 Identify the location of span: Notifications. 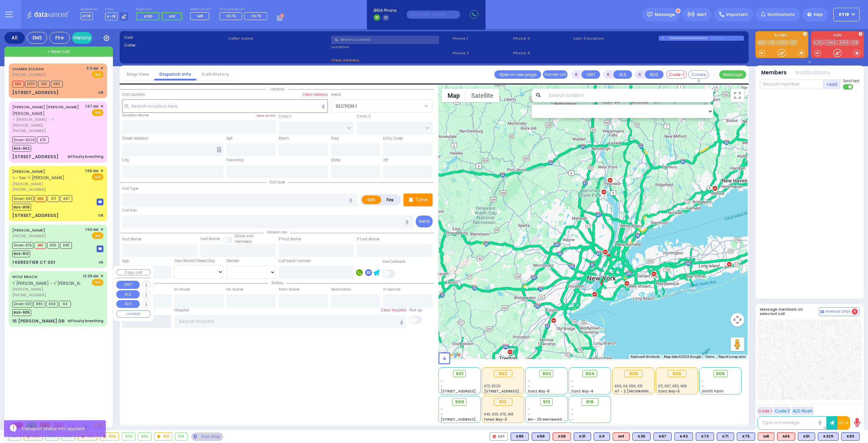
(781, 15).